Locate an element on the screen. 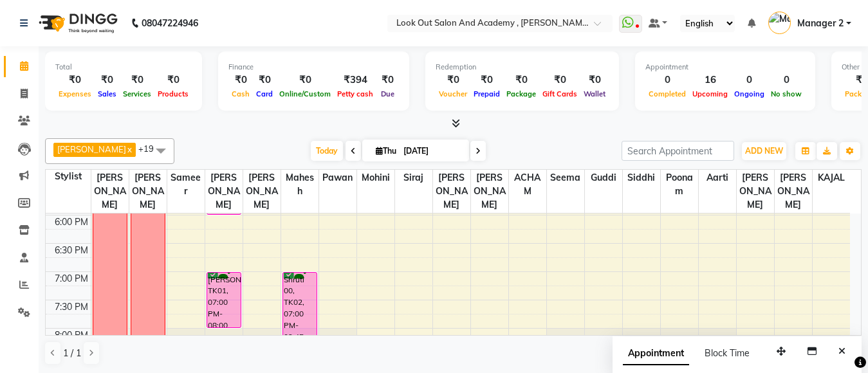 The height and width of the screenshot is (373, 868). span: Voucher is located at coordinates (453, 94).